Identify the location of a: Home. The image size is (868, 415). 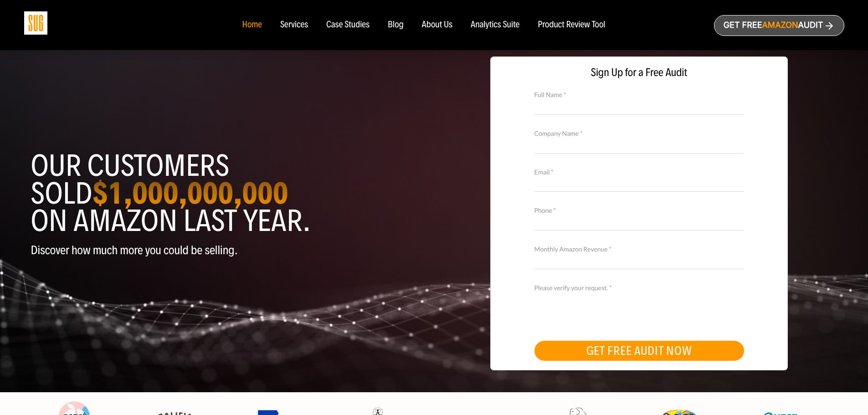
(252, 25).